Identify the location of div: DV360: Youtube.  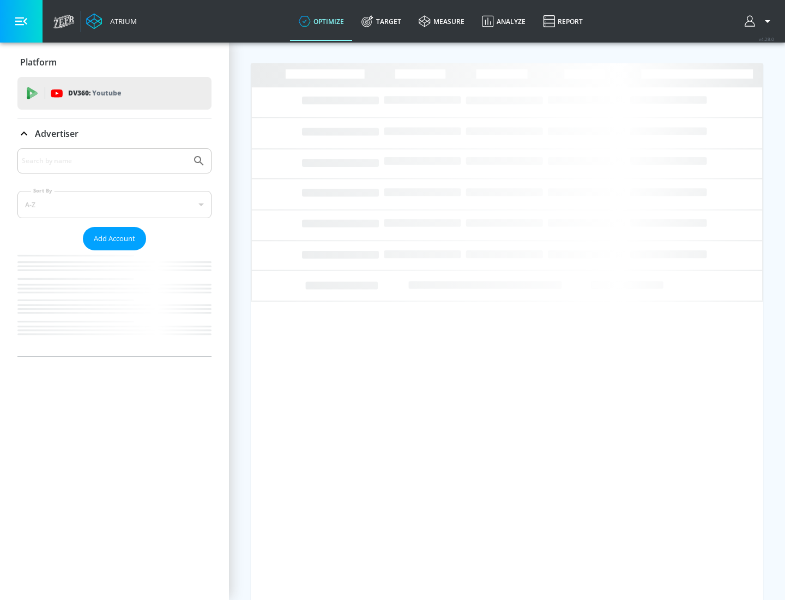
(115, 93).